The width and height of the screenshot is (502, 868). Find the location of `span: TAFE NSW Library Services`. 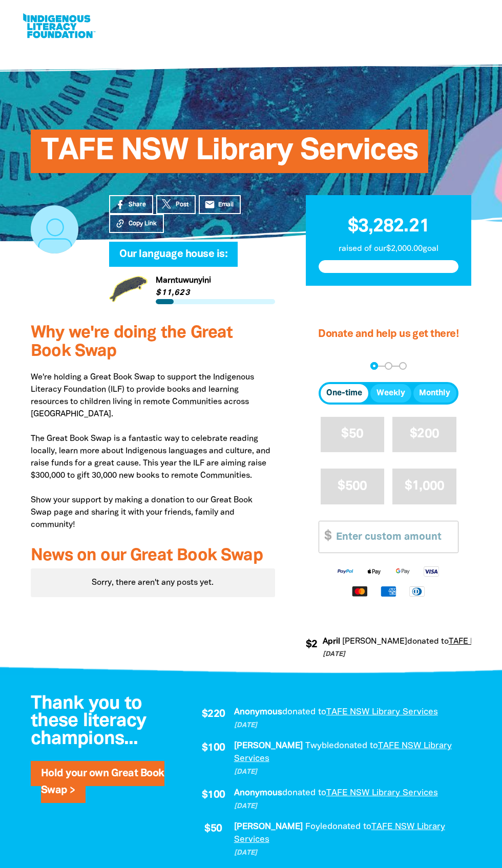

span: TAFE NSW Library Services is located at coordinates (230, 155).